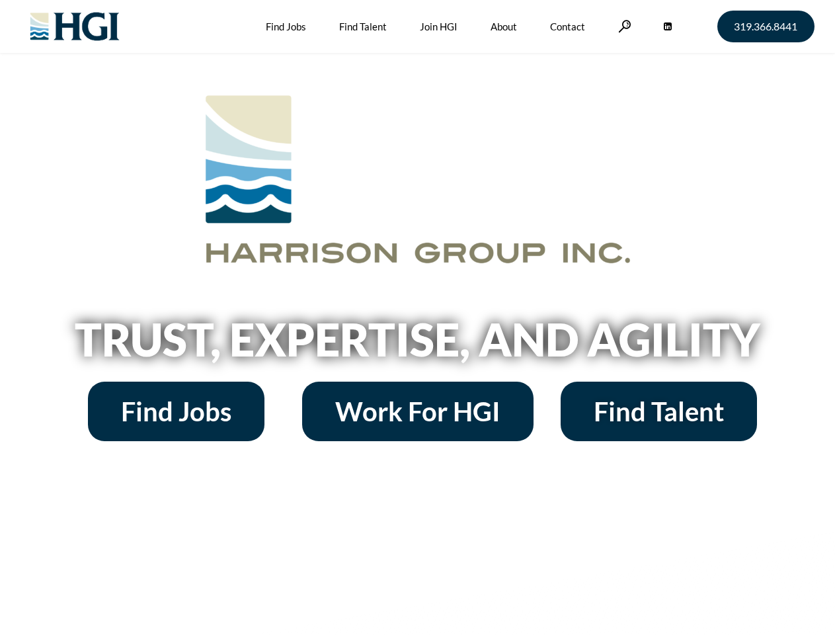 The width and height of the screenshot is (835, 635). Describe the element at coordinates (418, 411) in the screenshot. I see `a: Work For HGI` at that location.